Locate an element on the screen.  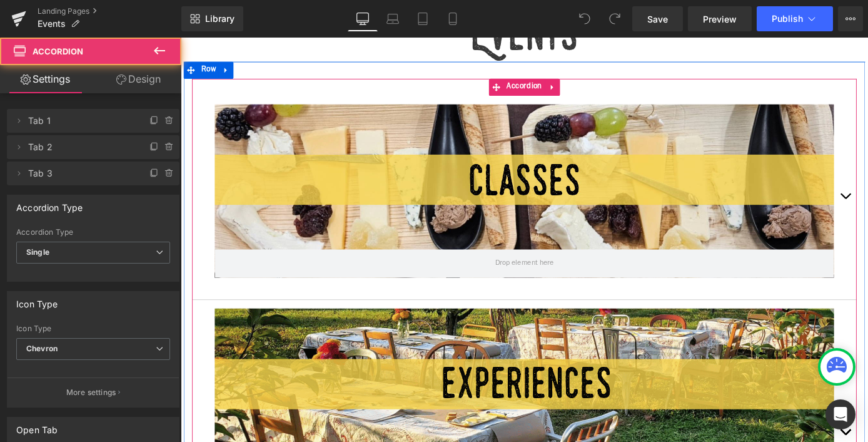
a: Mobile is located at coordinates (453, 19).